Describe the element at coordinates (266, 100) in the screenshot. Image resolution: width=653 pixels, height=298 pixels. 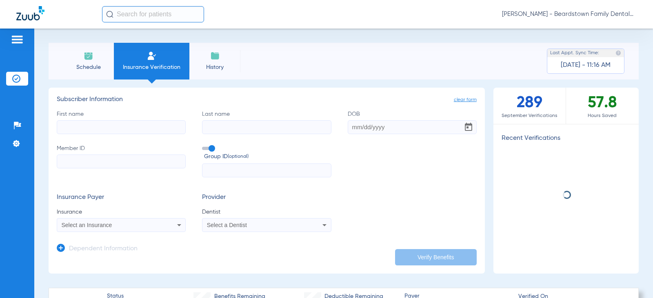
I see `h3: Subscriber Information` at that location.